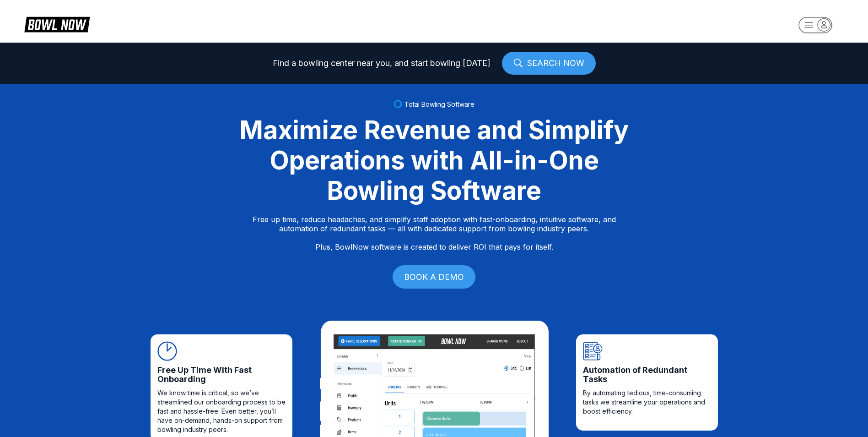 The height and width of the screenshot is (437, 868). What do you see at coordinates (221, 411) in the screenshot?
I see `span: We know time is critical, so we’ve streamlined our onboarding process to be fast and hassle-free....` at bounding box center [221, 411].